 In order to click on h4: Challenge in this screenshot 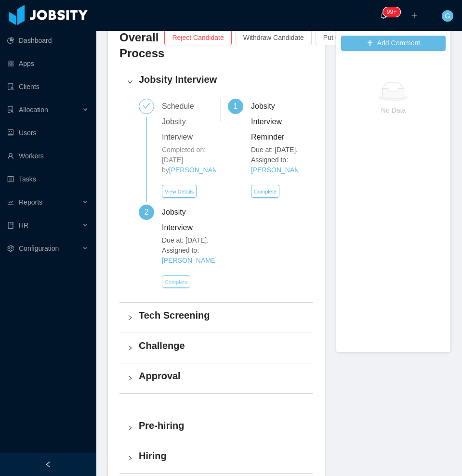, I will do `click(222, 346)`.